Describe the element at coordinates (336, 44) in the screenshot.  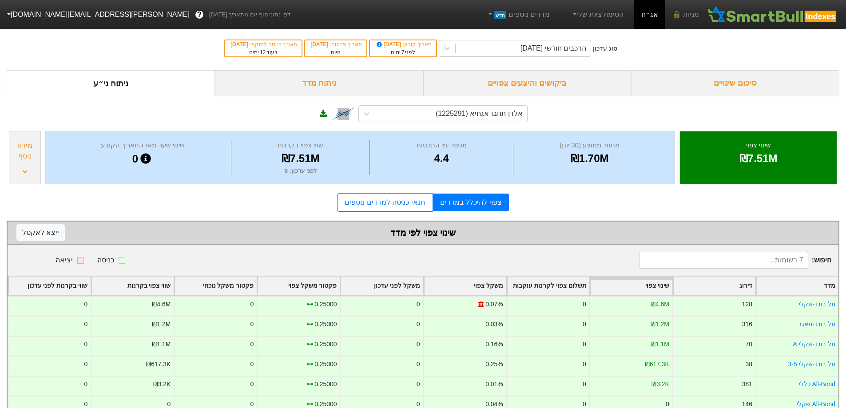
I see `div: תאריך פרסום :` at that location.